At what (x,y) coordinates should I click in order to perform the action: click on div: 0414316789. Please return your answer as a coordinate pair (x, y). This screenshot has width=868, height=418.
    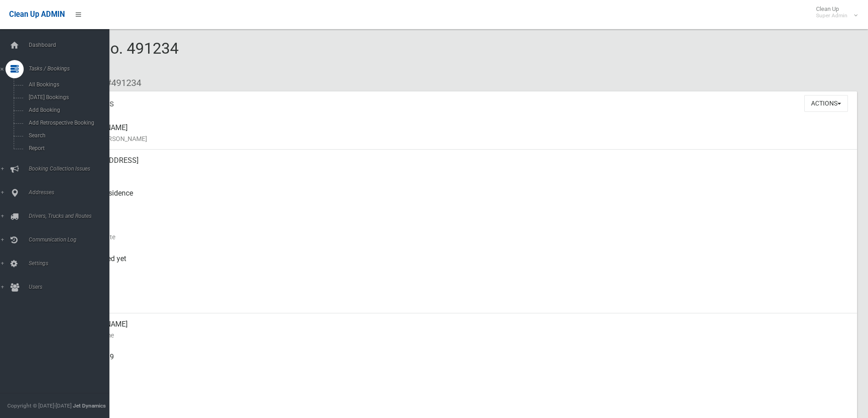
    Looking at the image, I should click on (461, 363).